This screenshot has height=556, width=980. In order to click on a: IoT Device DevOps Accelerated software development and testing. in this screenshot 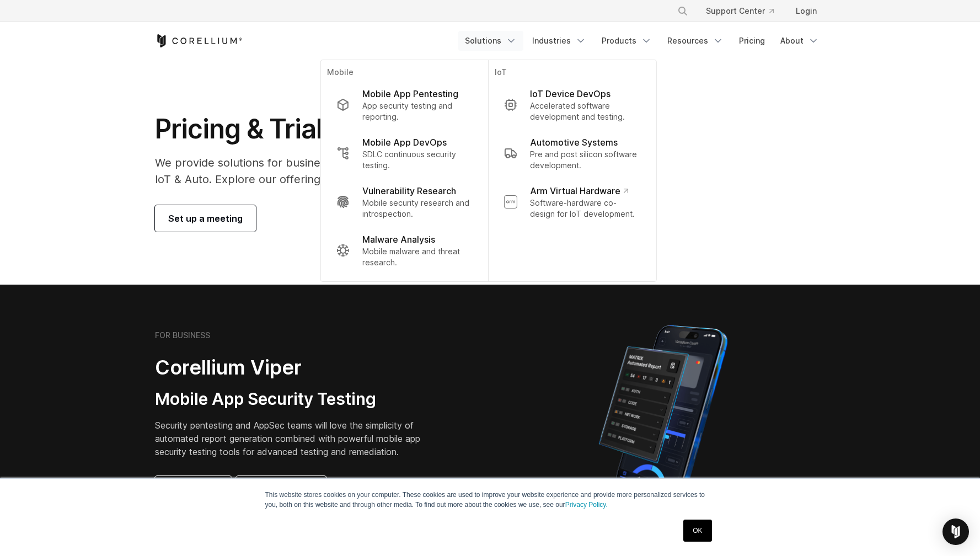, I will do `click(572, 105)`.